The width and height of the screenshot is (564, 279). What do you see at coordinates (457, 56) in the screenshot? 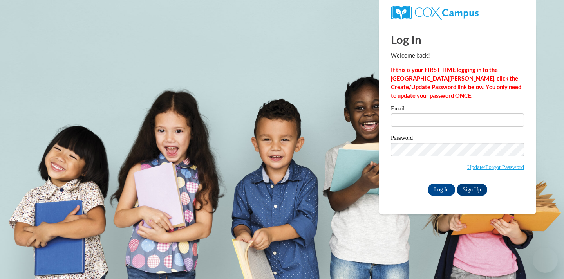
I see `p: Welcome back!` at bounding box center [457, 56].